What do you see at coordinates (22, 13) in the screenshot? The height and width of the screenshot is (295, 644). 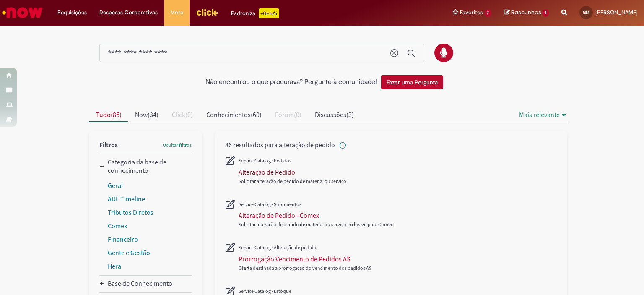 I see `img: ServiceNow` at bounding box center [22, 13].